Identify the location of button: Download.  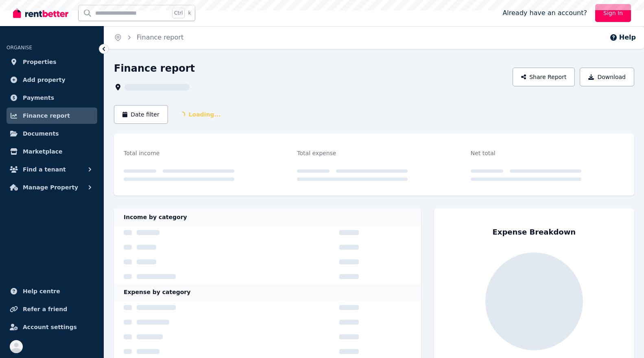
(607, 77).